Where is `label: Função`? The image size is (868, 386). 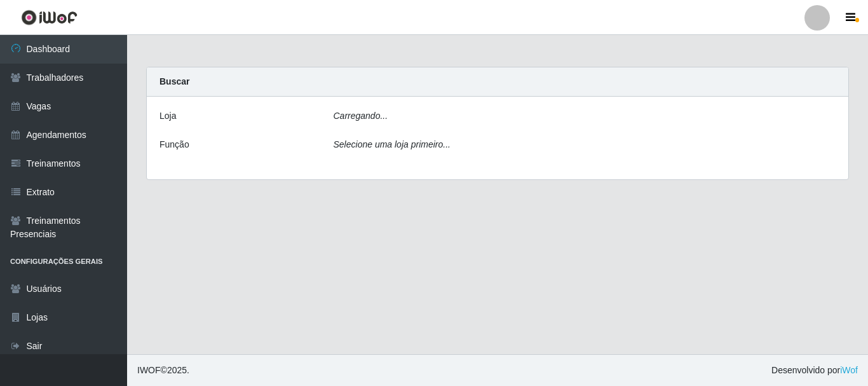
label: Função is located at coordinates (174, 144).